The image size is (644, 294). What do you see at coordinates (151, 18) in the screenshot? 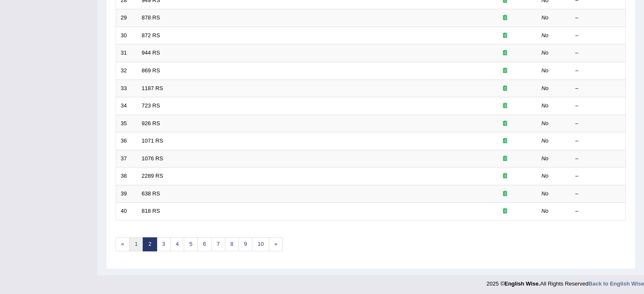
I see `a: 878 RS` at bounding box center [151, 18].